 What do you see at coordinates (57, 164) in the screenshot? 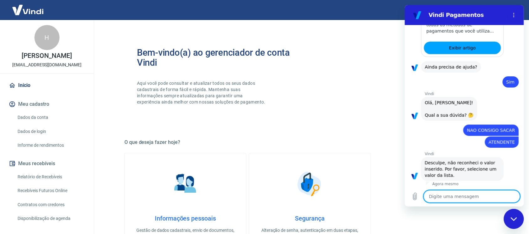
I see `span: Desculpe, não reconheci o valor inserido. Por favor, selecione um valor da lista.` at bounding box center [57, 164].